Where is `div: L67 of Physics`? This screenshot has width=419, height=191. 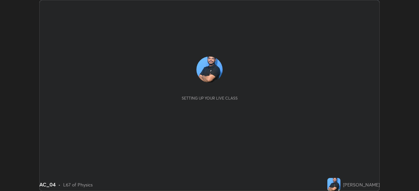
div: L67 of Physics is located at coordinates (78, 185).